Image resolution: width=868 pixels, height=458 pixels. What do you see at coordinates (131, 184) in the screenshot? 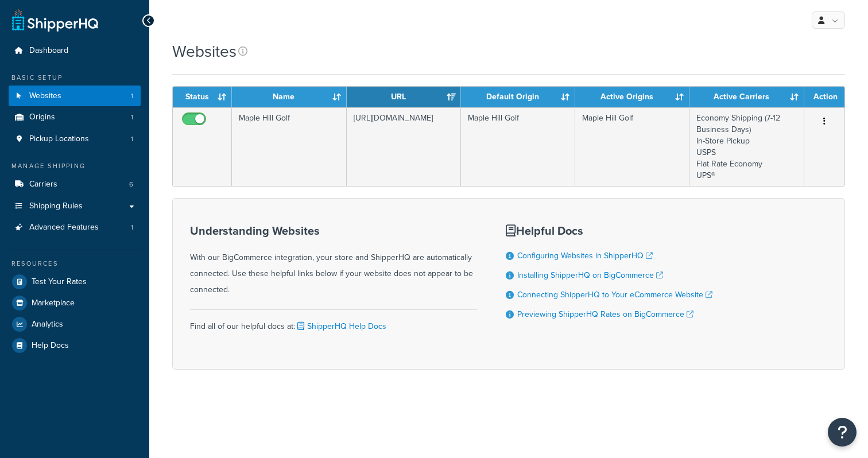
I see `span: 6` at bounding box center [131, 184].